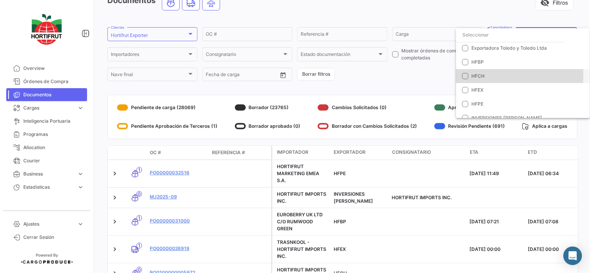  What do you see at coordinates (478, 62) in the screenshot?
I see `span: HFBP` at bounding box center [478, 62].